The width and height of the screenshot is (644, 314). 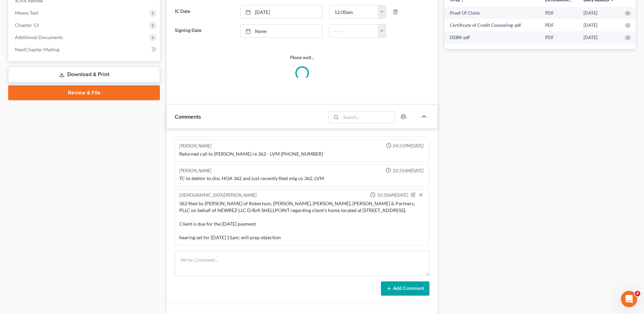 I want to click on p: Please wait..., so click(x=302, y=57).